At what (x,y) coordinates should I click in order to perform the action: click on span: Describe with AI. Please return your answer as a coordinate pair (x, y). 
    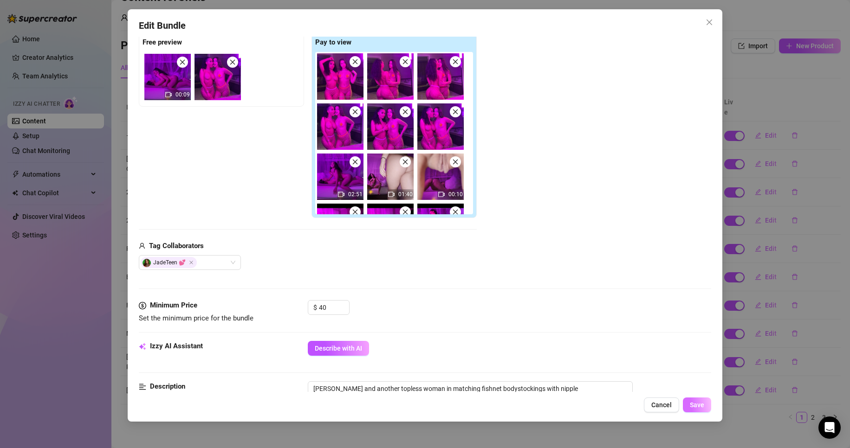
    Looking at the image, I should click on (338, 348).